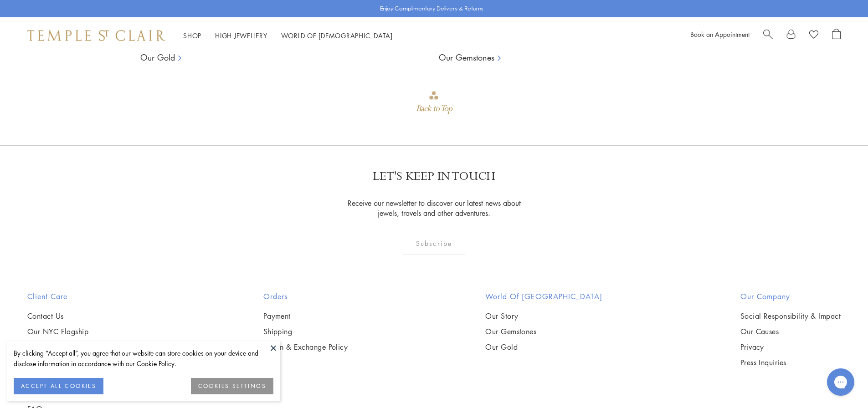  Describe the element at coordinates (767, 36) in the screenshot. I see `a: Search` at that location.